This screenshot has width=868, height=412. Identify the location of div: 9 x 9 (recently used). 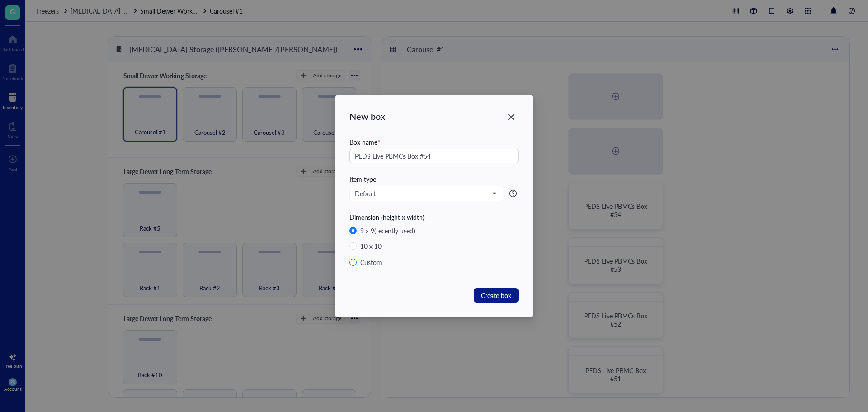
(387, 230).